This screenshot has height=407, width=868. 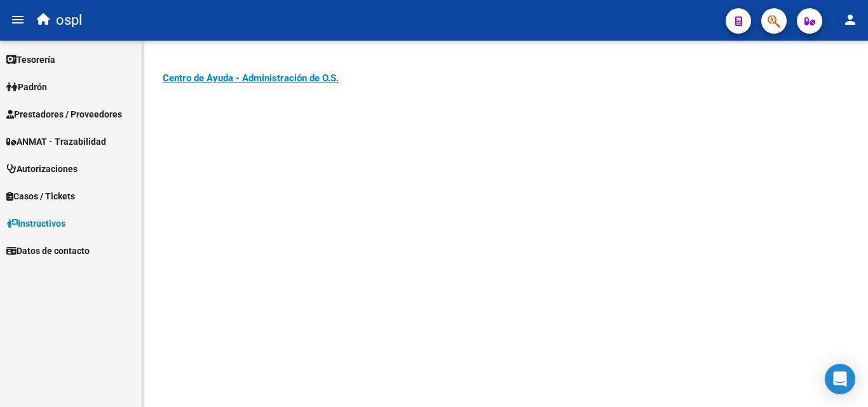 I want to click on span: Instructivos, so click(x=36, y=224).